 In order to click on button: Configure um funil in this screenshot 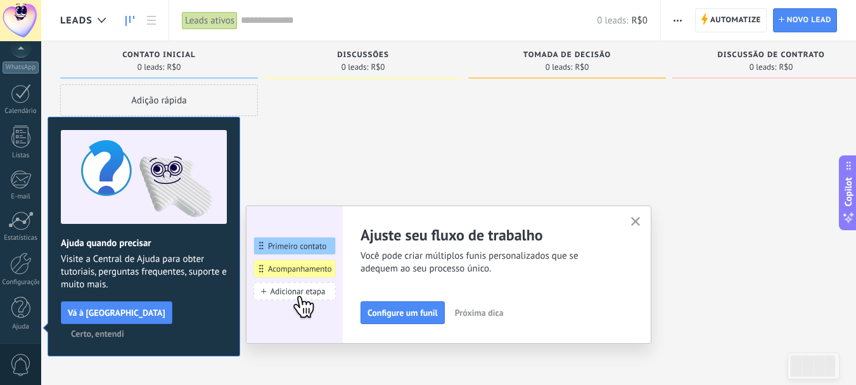, I will do `click(402, 312)`.